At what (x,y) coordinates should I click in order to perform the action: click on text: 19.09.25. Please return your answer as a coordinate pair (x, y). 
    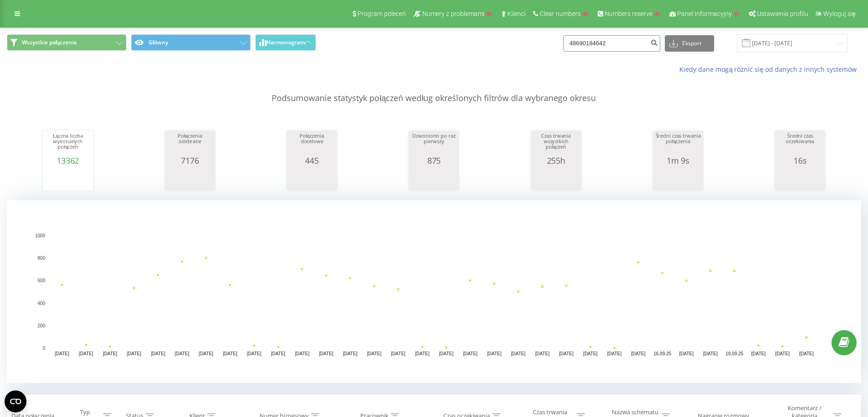
    Looking at the image, I should click on (734, 354).